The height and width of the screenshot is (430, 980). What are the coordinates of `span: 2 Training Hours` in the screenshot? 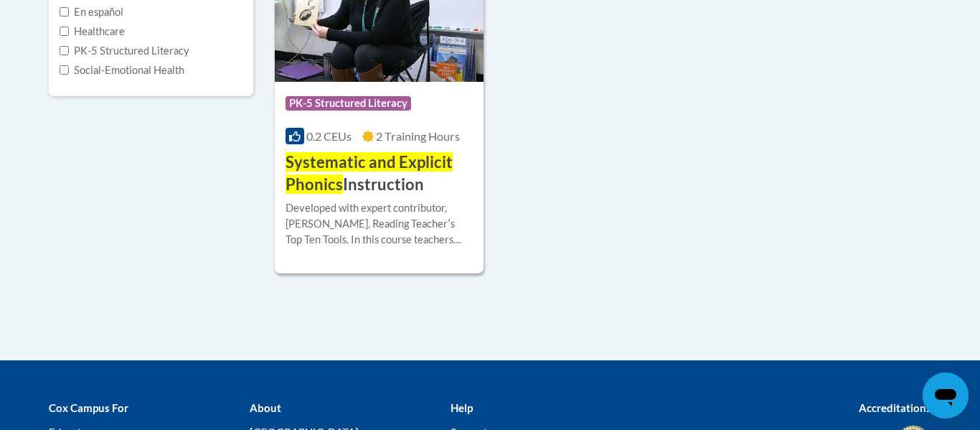 It's located at (417, 136).